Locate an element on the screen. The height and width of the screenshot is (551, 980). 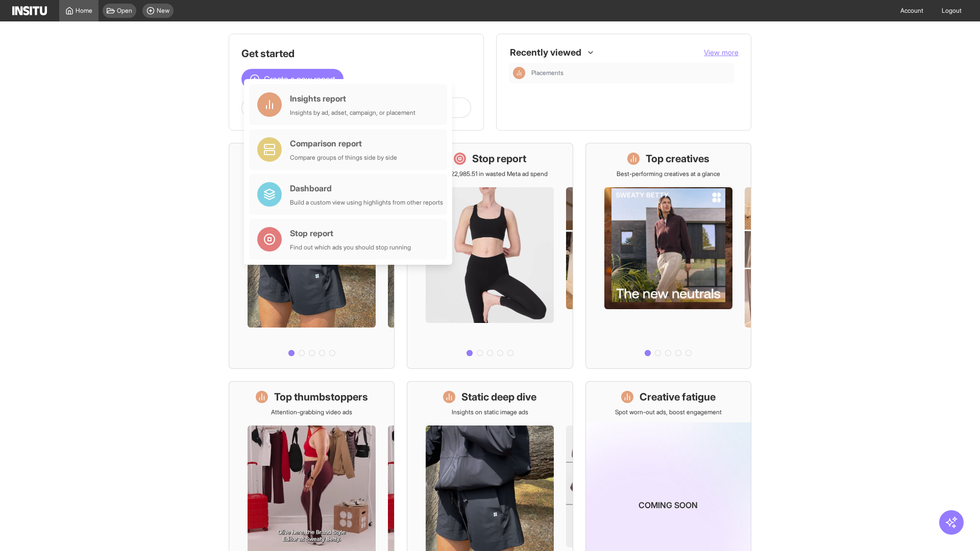
span: Home is located at coordinates (84, 11).